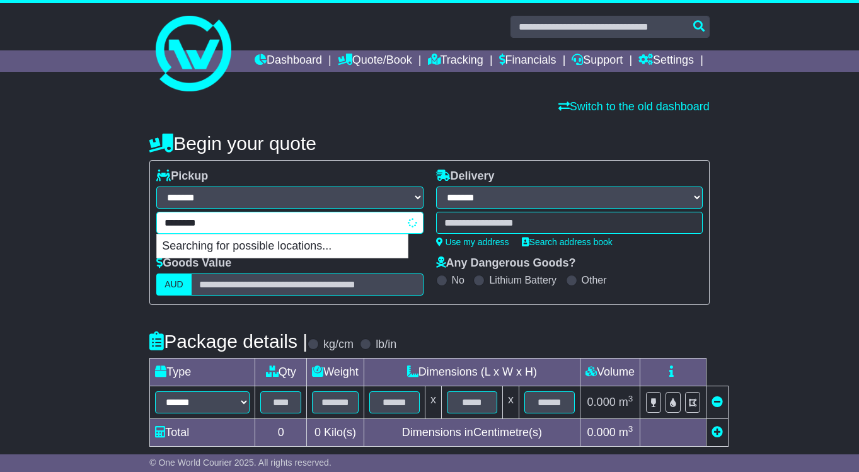 The height and width of the screenshot is (472, 859). Describe the element at coordinates (717, 432) in the screenshot. I see `a: Add new item` at that location.